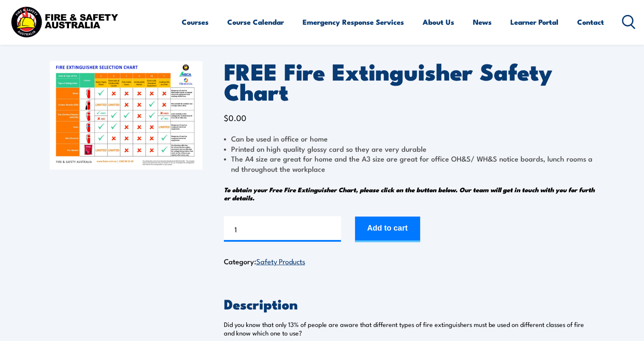  What do you see at coordinates (409, 163) in the screenshot?
I see `li: The A4 size are great for home and the A3 size are great for office OH&S/ WH&S notice boards, lun...` at bounding box center [409, 163].